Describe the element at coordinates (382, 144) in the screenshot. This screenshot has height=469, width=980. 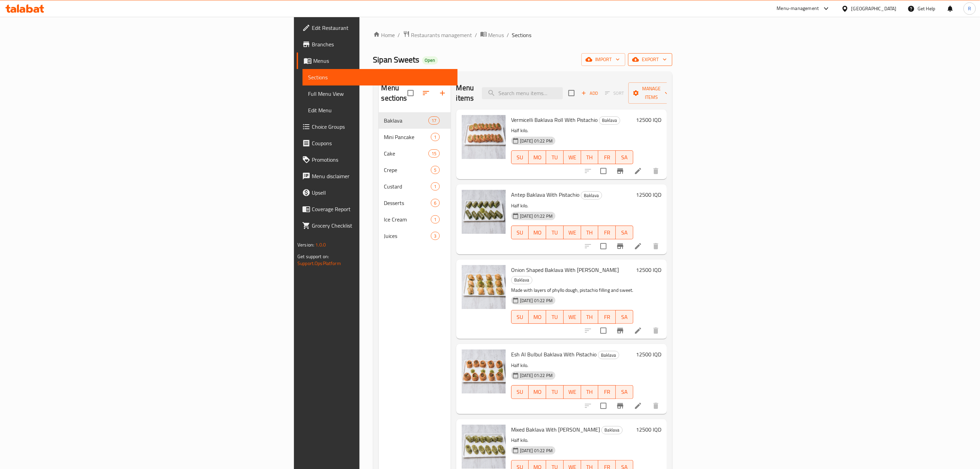
I see `span: Coupons` at that location.